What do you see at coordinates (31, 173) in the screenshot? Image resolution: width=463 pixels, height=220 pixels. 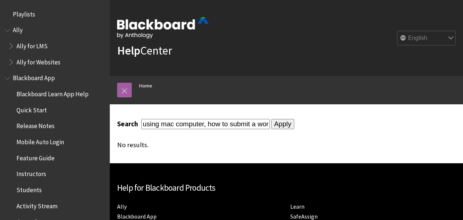 I see `span: Instructors` at bounding box center [31, 173].